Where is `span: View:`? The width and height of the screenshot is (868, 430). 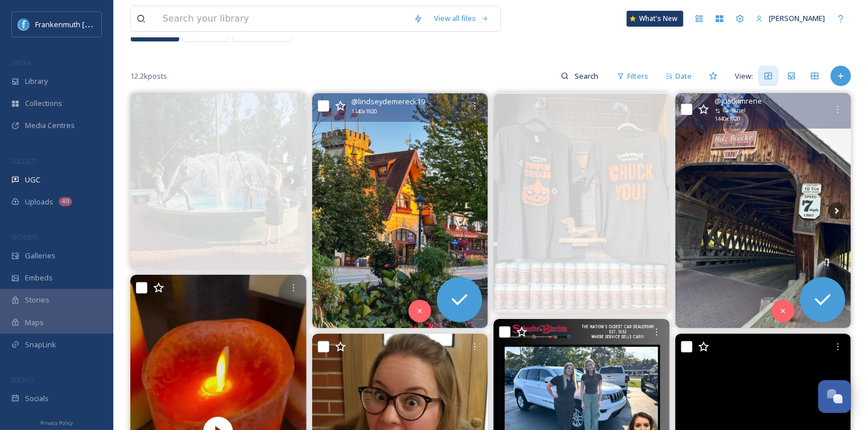 span: View: is located at coordinates (743, 76).